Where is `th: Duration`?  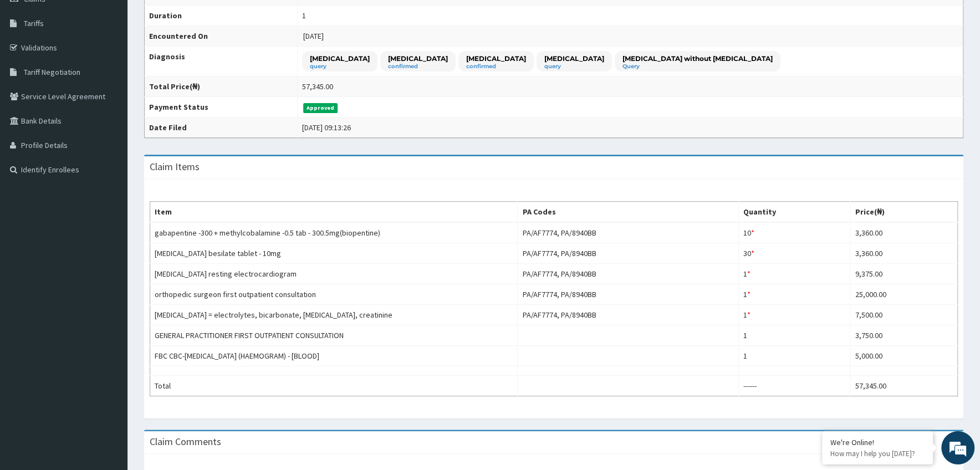
th: Duration is located at coordinates (222, 16).